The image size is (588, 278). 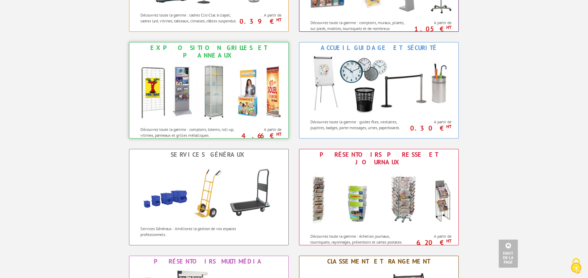 I want to click on a: Présentoirs Presse et Journaux Présentoirs Presse et Journaux Découvrez toute la gamme : échelles..., so click(x=379, y=197).